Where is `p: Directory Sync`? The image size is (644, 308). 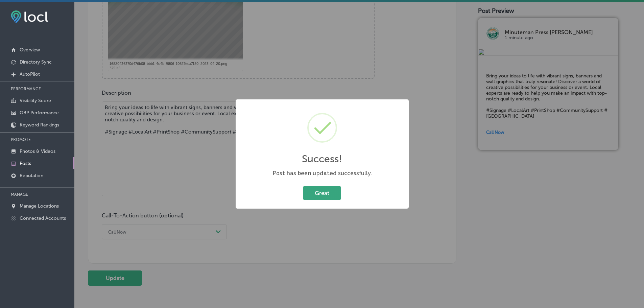 p: Directory Sync is located at coordinates (36, 61).